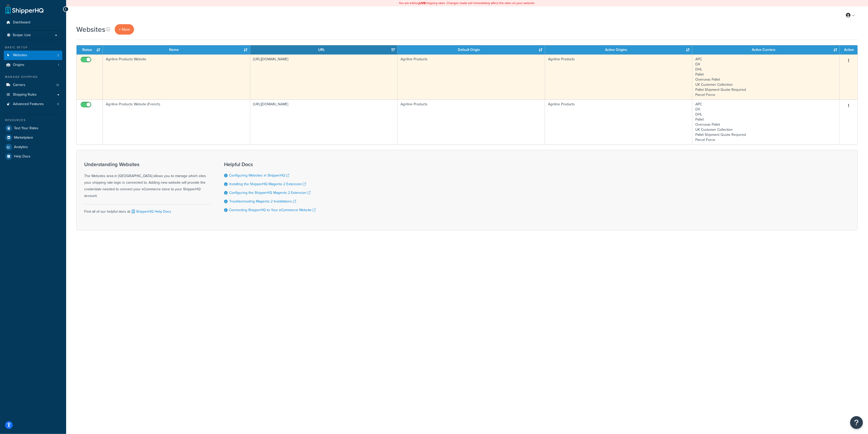  I want to click on li: Marketplace, so click(33, 137).